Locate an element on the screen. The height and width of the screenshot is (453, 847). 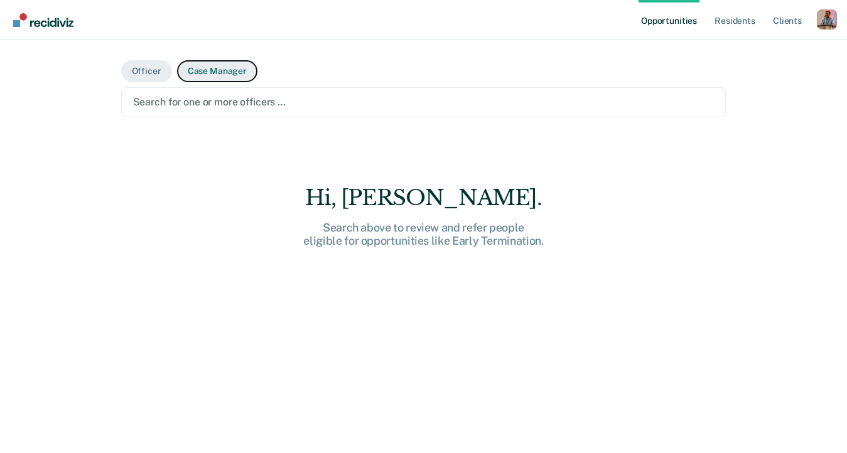
button: Profile dropdown button is located at coordinates (827, 19).